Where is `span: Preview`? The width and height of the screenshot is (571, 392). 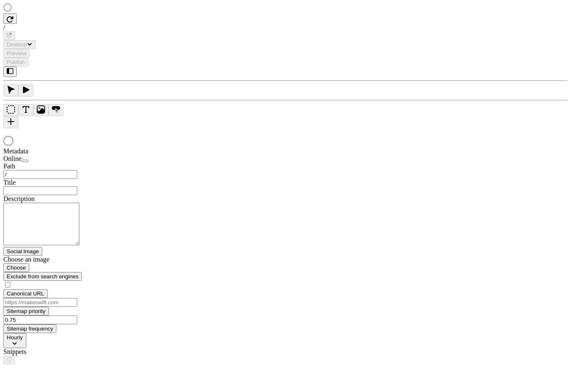 span: Preview is located at coordinates (16, 53).